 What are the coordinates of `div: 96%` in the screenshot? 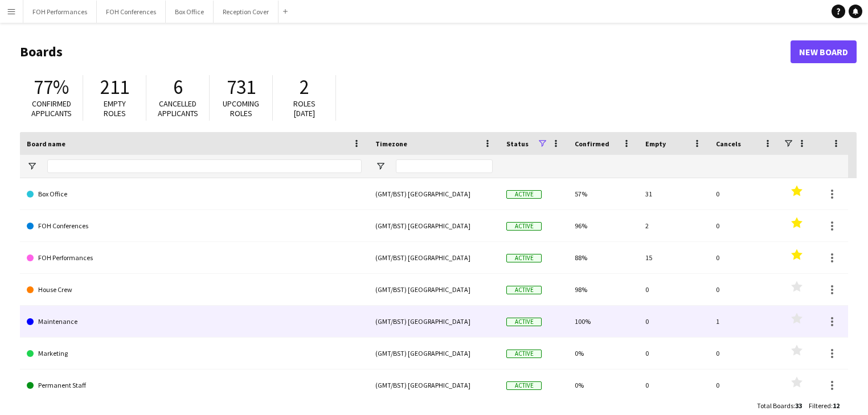 It's located at (603, 225).